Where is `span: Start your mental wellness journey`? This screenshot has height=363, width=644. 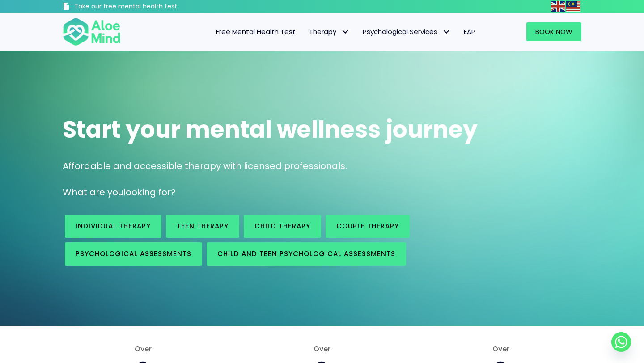
span: Start your mental wellness journey is located at coordinates (270, 129).